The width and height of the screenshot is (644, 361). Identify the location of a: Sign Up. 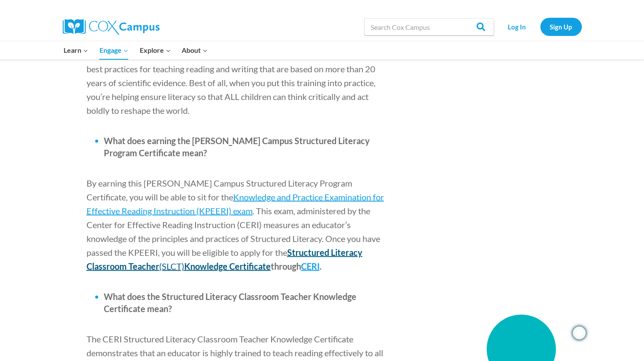
(561, 27).